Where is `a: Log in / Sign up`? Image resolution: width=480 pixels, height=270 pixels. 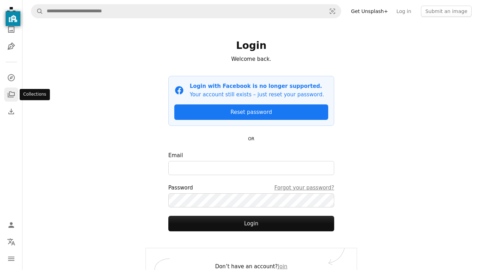
a: Log in / Sign up is located at coordinates (11, 225).